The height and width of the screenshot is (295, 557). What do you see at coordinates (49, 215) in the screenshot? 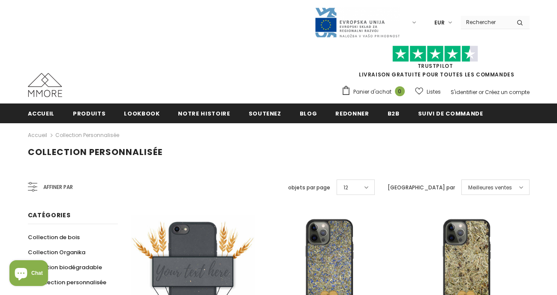
I see `span: Catégories` at bounding box center [49, 215].